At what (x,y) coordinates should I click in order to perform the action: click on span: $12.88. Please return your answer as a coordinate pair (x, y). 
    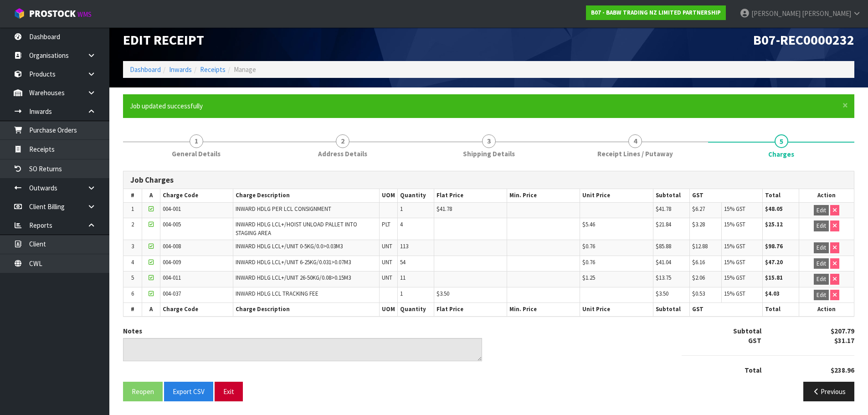
    Looking at the image, I should click on (700, 246).